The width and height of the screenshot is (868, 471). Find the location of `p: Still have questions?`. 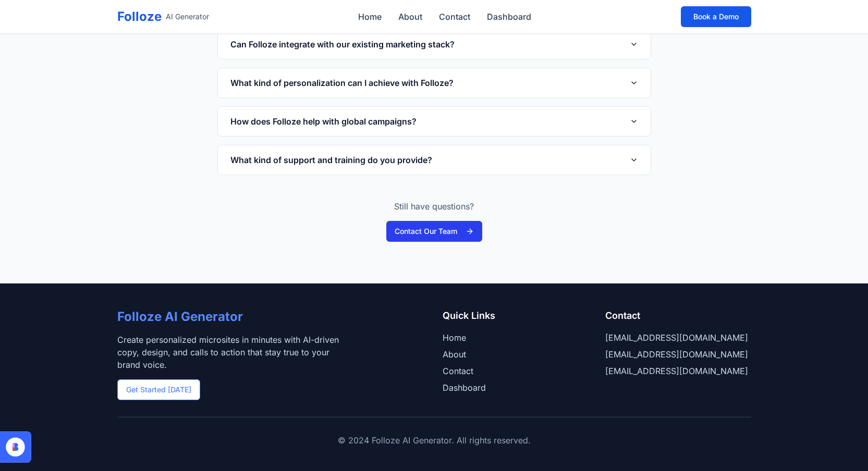

p: Still have questions? is located at coordinates (435, 206).